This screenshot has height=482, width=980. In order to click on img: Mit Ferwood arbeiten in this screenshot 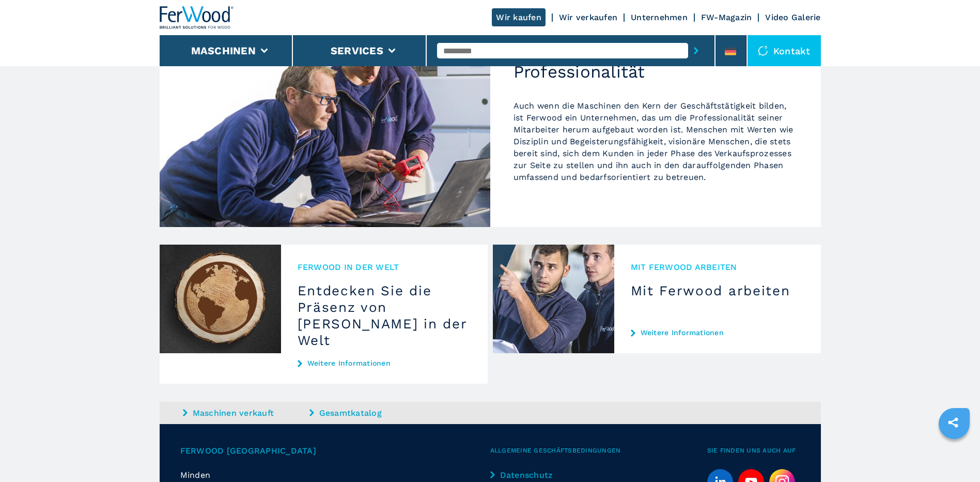, I will do `click(553, 299)`.